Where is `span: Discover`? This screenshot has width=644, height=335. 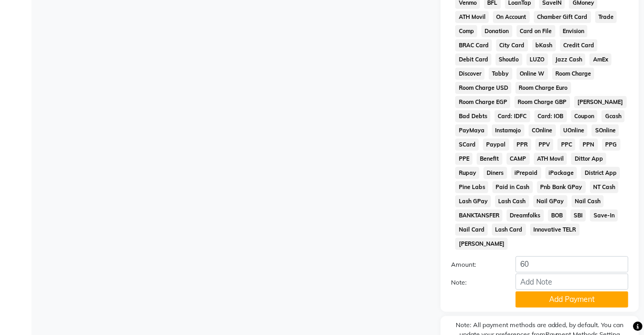
span: Discover is located at coordinates (470, 74).